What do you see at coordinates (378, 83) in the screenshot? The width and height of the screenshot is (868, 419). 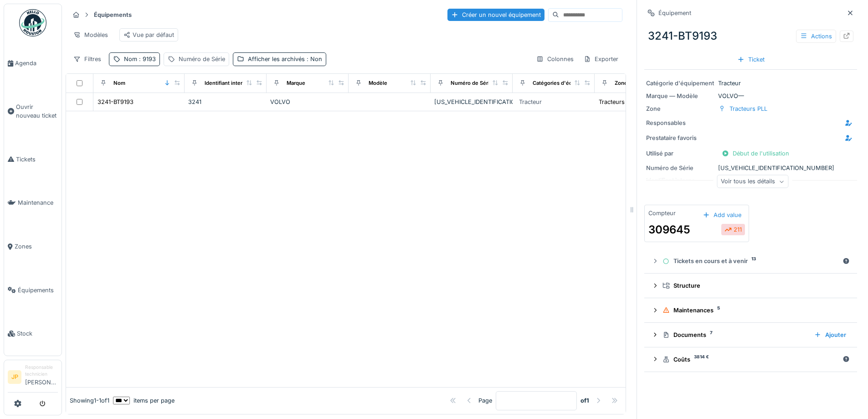 I see `div: Modèle` at bounding box center [378, 83].